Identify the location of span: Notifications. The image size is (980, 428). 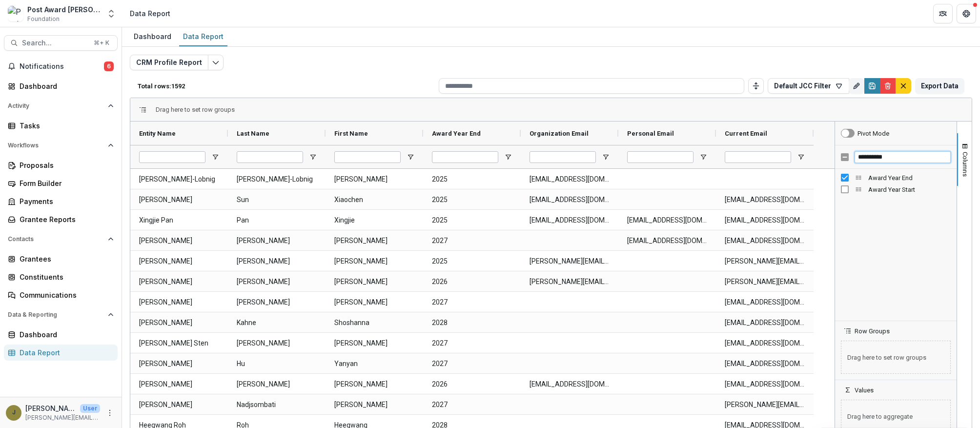
(62, 66).